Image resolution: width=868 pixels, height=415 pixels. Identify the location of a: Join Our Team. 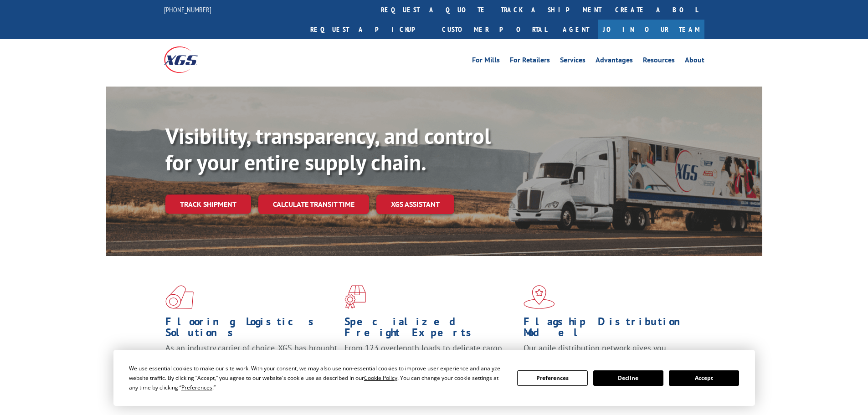
(651, 29).